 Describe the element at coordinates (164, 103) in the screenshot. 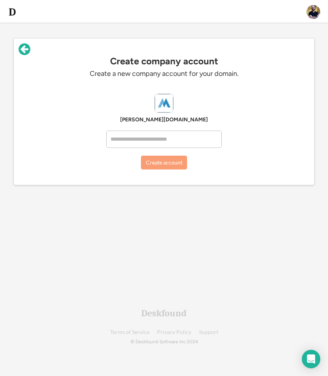

I see `img: minga.io` at that location.